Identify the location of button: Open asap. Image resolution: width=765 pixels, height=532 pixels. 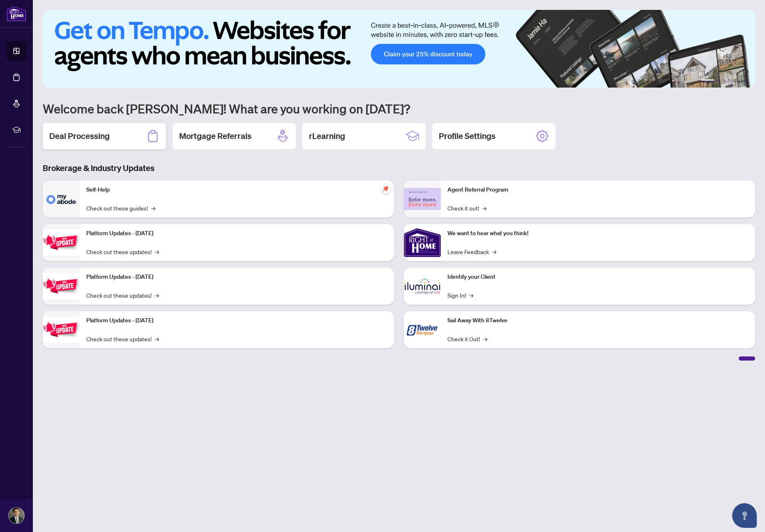
(744, 515).